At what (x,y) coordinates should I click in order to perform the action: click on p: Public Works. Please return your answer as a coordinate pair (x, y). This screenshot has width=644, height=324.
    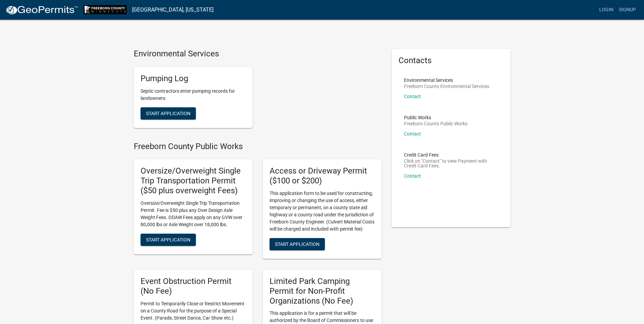
    Looking at the image, I should click on (436, 118).